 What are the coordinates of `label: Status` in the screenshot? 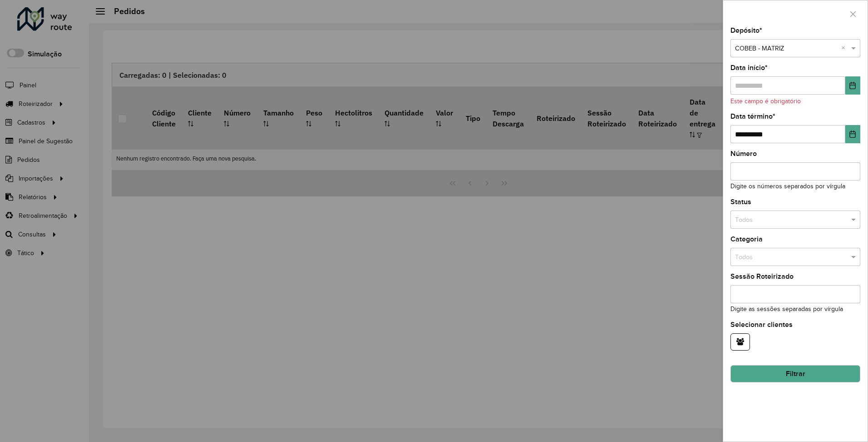 It's located at (741, 202).